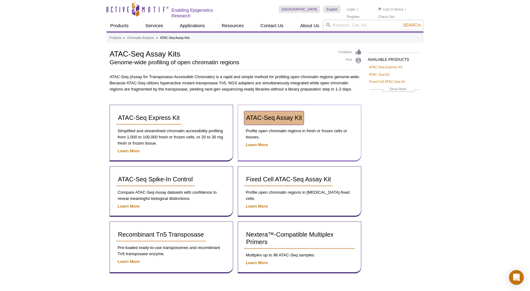 Image resolution: width=530 pixels, height=291 pixels. What do you see at coordinates (288, 179) in the screenshot?
I see `span: Fixed Cell ATAC-Seq Assay Kit` at bounding box center [288, 179].